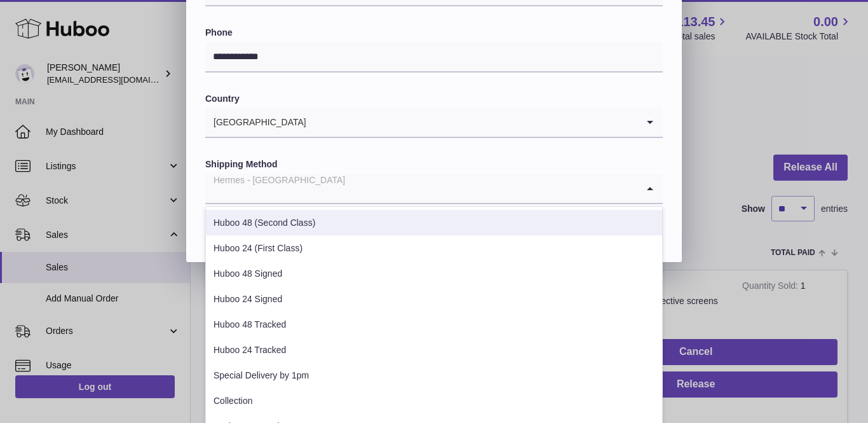 The height and width of the screenshot is (423, 868). What do you see at coordinates (434, 33) in the screenshot?
I see `label: Phone` at bounding box center [434, 33].